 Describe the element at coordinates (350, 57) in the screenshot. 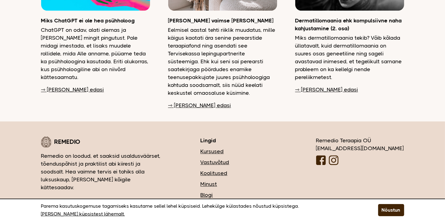

I see `p: Miks dermatillomaania tekib? Võib kõlada üllatavalt, kuid dermatillomaania on suures osas geneeti...` at that location.